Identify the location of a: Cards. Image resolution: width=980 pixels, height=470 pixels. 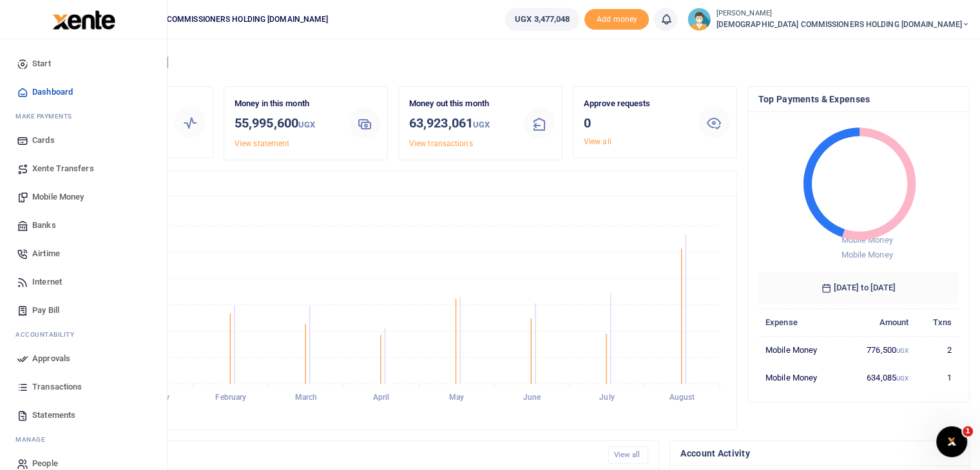
(83, 140).